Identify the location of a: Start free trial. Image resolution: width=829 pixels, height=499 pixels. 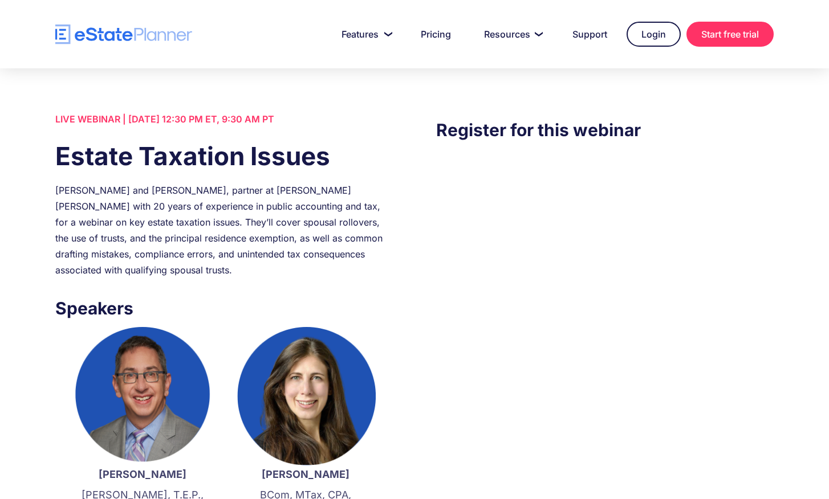
(730, 34).